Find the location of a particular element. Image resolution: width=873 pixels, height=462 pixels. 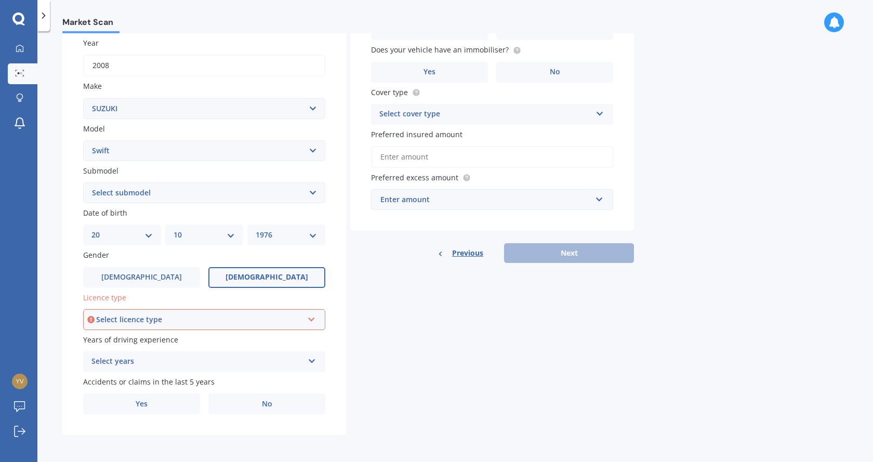

img: 4cb81dc5fd7511e1f618b2d850e06a76 is located at coordinates (20, 381).